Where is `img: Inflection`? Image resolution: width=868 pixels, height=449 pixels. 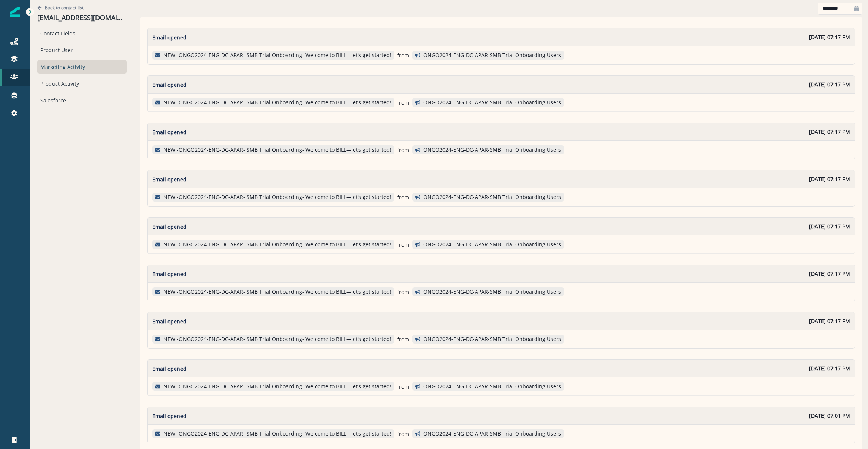
img: Inflection is located at coordinates (15, 12).